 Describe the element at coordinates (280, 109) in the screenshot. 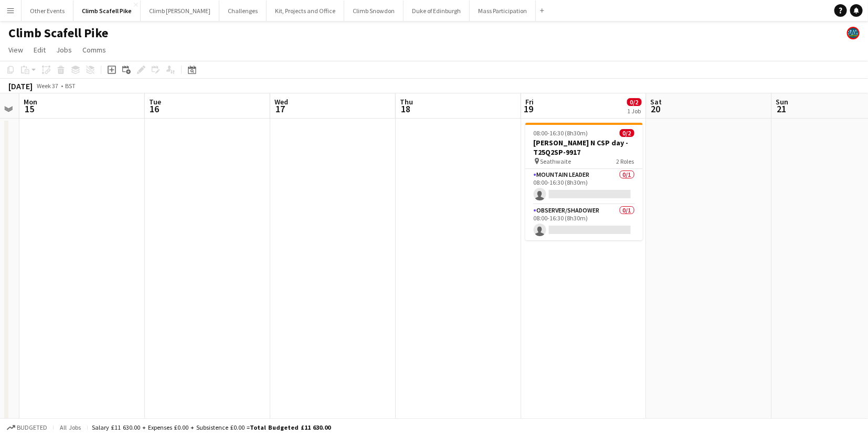

I see `span: 17` at that location.